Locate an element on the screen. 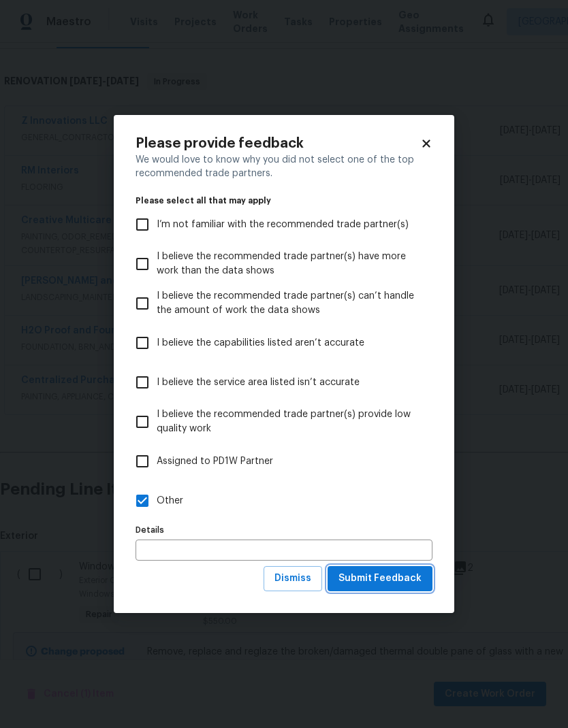  button: Submit Feedback is located at coordinates (380, 578).